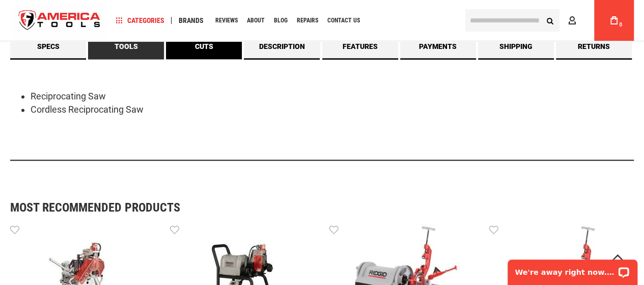  What do you see at coordinates (516, 46) in the screenshot?
I see `a: Shipping` at bounding box center [516, 46].